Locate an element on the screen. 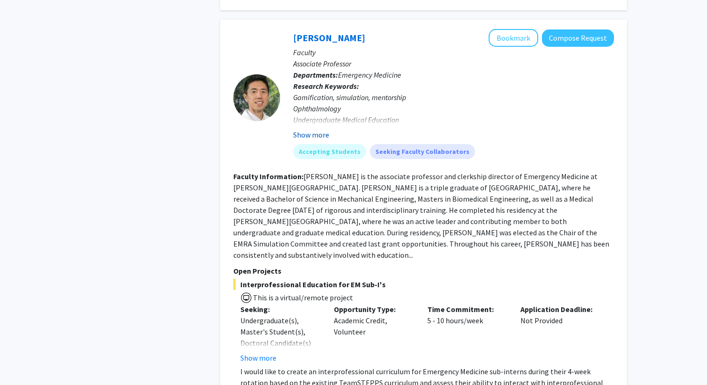  p: Application Deadline: is located at coordinates (561, 309).